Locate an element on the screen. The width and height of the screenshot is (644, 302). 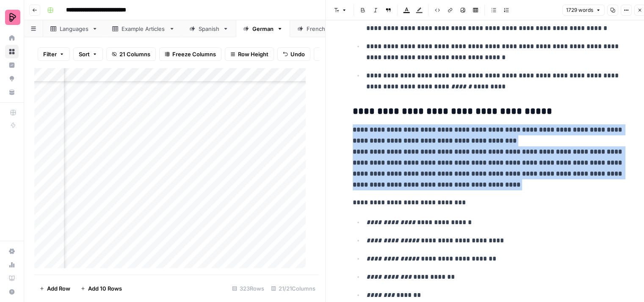
button: Workspace: Preply is located at coordinates (12, 17).